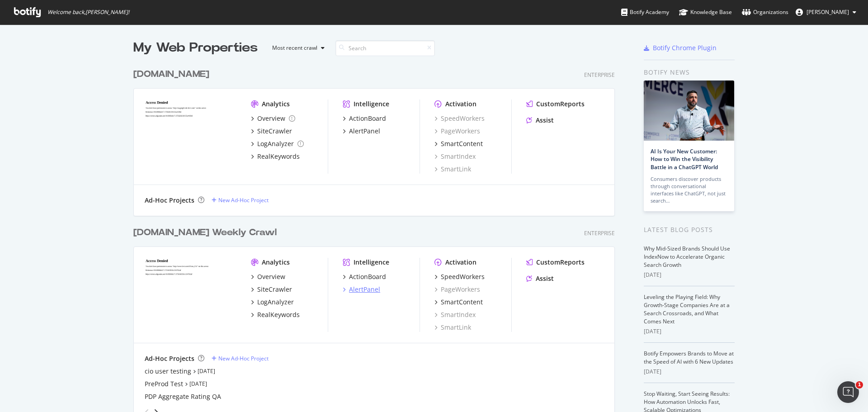 Image resolution: width=868 pixels, height=412 pixels. What do you see at coordinates (689, 230) in the screenshot?
I see `div: Latest Blog Posts` at bounding box center [689, 230].